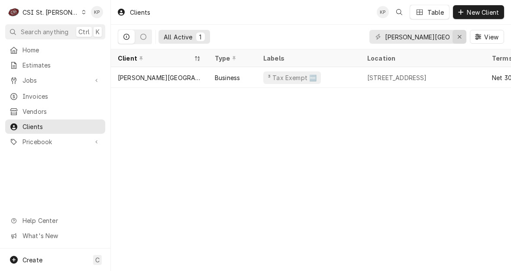 Image resolution: width=511 pixels, height=271 pixels. Describe the element at coordinates (55, 80) in the screenshot. I see `a: Go to Jobs` at that location.